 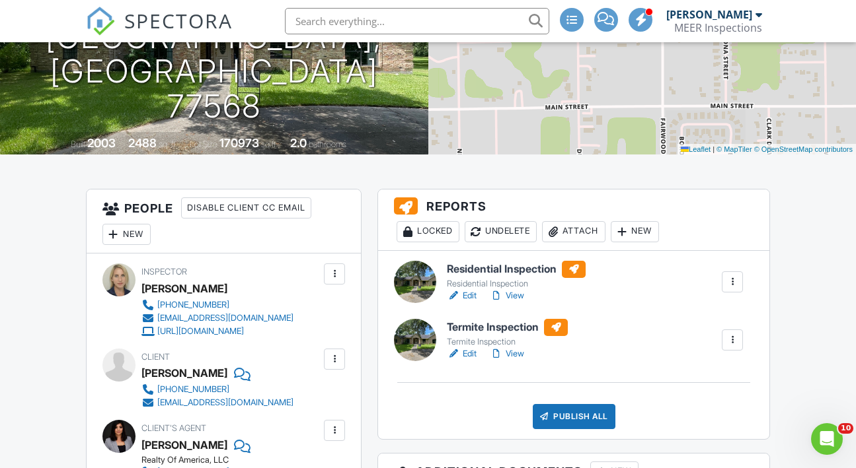 I want to click on div: MEER Inspections, so click(x=718, y=28).